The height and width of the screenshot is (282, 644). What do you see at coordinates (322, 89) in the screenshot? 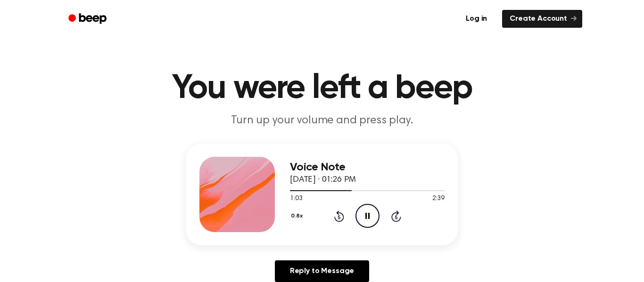
I see `h1: You were left a beep` at bounding box center [322, 89].